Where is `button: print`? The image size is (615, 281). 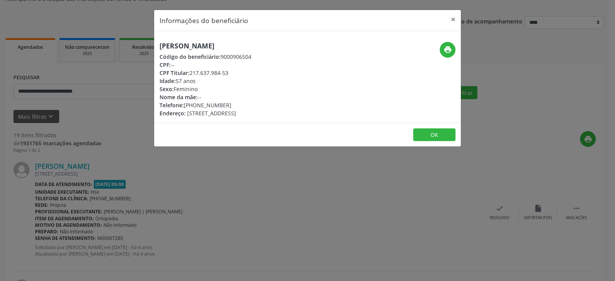
button: print is located at coordinates (447, 50).